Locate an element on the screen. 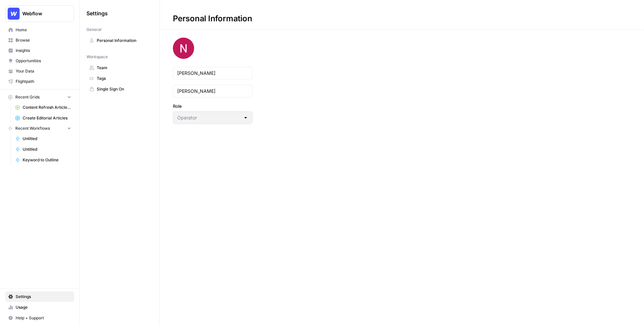 The width and height of the screenshot is (644, 326). span: Usage is located at coordinates (43, 307).